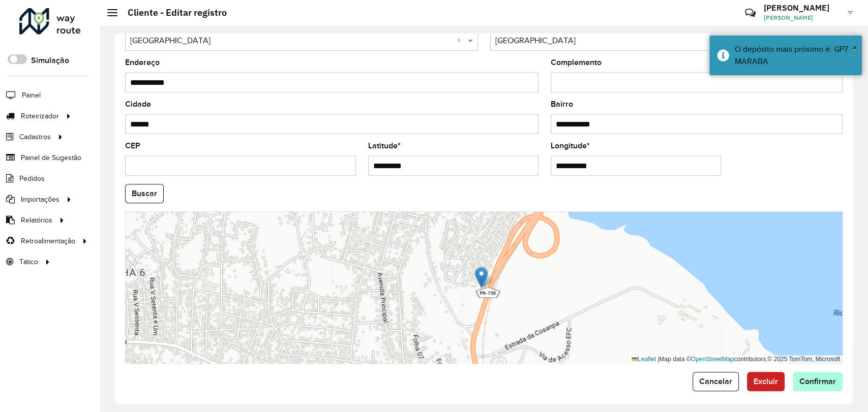 This screenshot has width=868, height=412. I want to click on span: Pedidos, so click(32, 178).